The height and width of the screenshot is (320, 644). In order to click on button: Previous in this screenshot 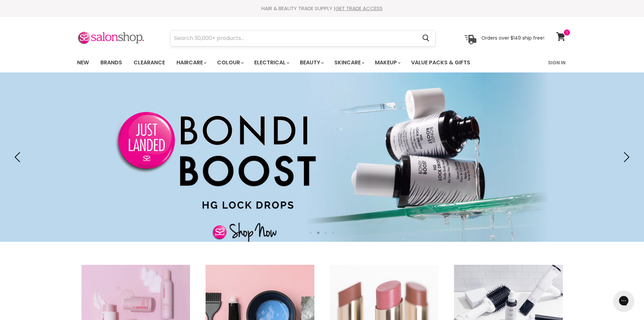, I will do `click(18, 157)`.